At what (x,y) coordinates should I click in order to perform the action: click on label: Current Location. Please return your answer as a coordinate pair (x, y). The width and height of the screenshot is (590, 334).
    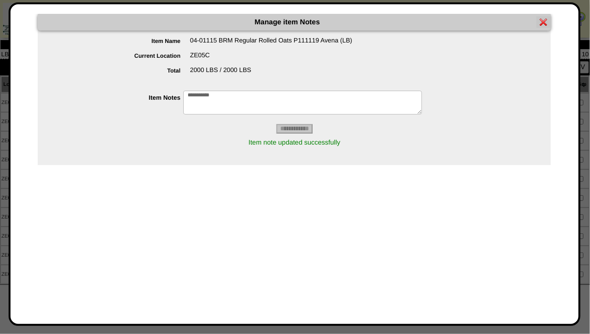
    Looking at the image, I should click on (123, 56).